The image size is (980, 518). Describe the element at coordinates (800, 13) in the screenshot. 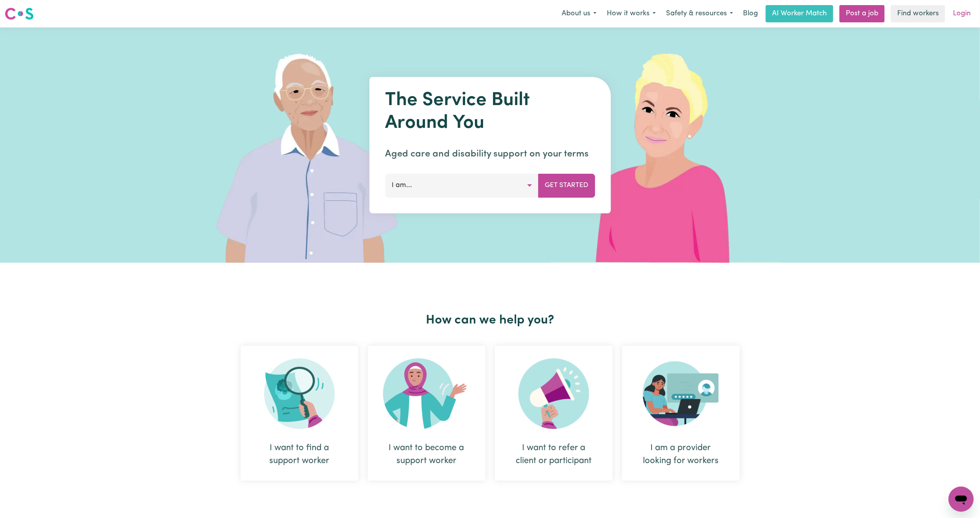

I see `a: AI Worker Match` at that location.